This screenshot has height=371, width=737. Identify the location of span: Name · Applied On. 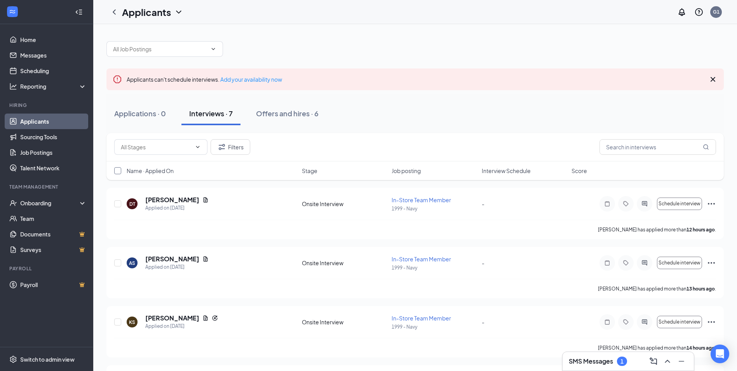
(150, 171).